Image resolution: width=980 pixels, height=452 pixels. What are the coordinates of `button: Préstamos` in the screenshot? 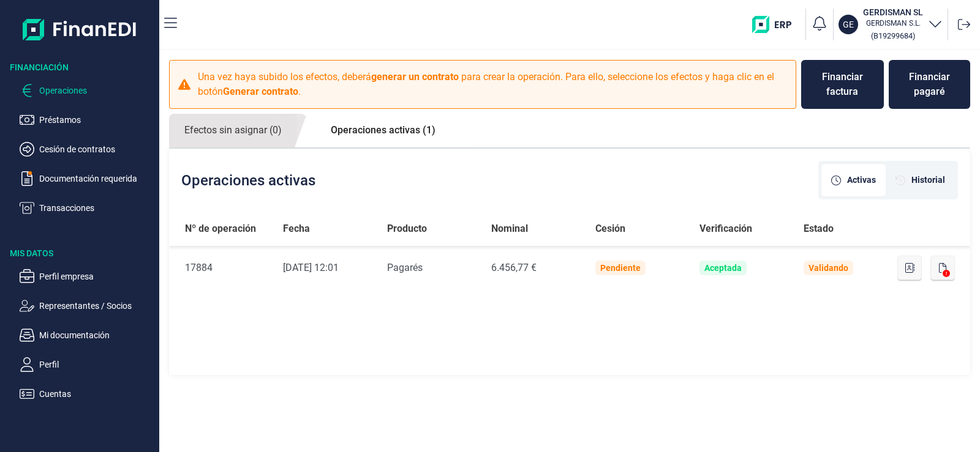 It's located at (87, 120).